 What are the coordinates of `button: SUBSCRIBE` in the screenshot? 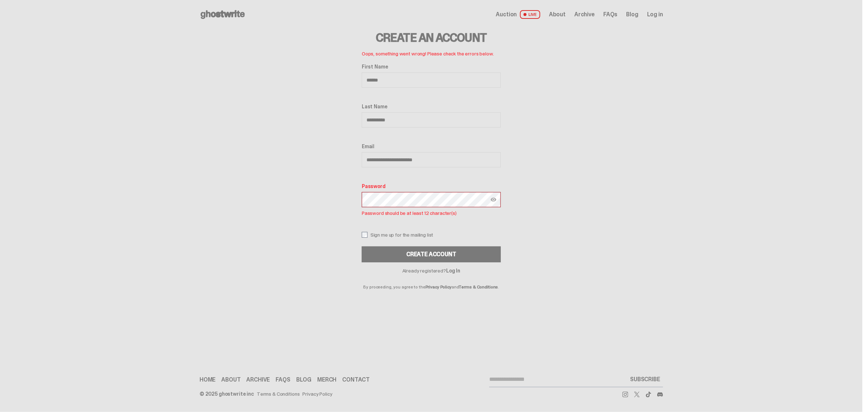 It's located at (646, 380).